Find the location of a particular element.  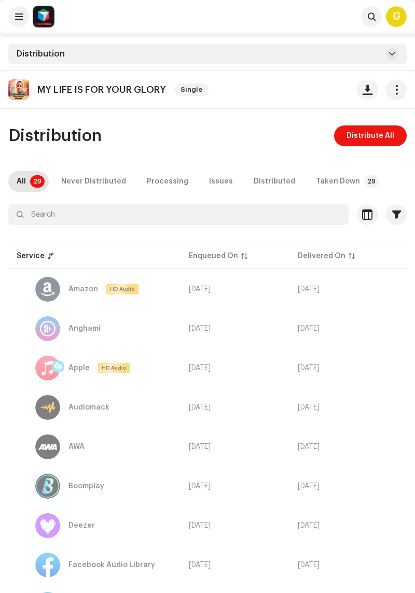

p: MY LIFE IS FOR YOUR GLORY is located at coordinates (102, 90).